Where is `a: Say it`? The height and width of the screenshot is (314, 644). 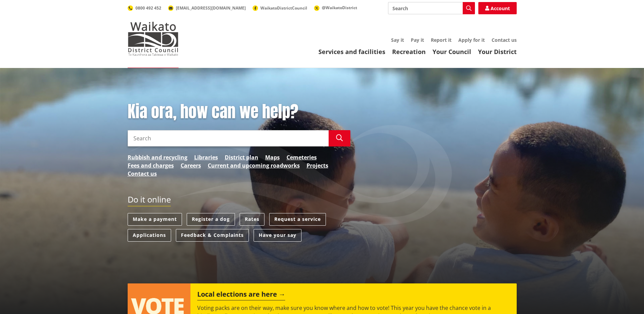
a: Say it is located at coordinates (398, 40).